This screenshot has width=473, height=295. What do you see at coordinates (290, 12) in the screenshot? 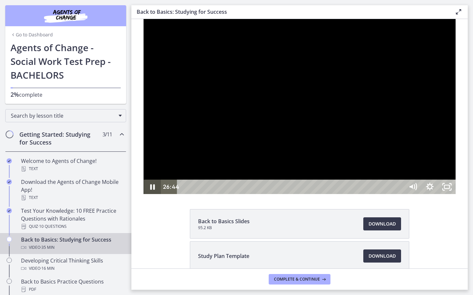
I see `h3: Back to Basics: Studying for Success` at bounding box center [290, 12].